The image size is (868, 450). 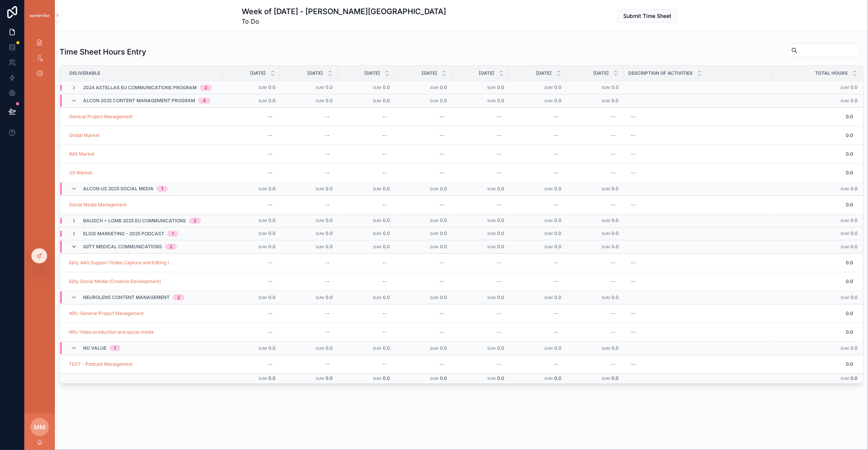 What do you see at coordinates (100, 364) in the screenshot?
I see `a: TEST - Podcast Management` at bounding box center [100, 364].